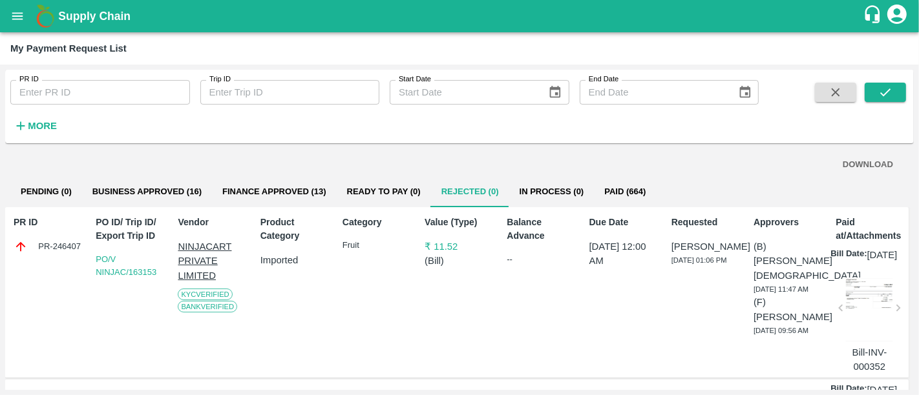  I want to click on button: More, so click(35, 126).